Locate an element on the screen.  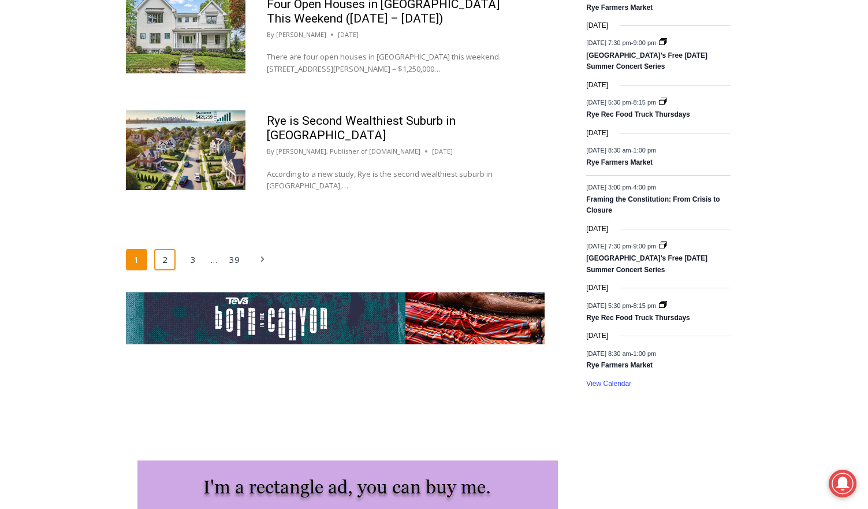
span: 1 is located at coordinates (137, 260).